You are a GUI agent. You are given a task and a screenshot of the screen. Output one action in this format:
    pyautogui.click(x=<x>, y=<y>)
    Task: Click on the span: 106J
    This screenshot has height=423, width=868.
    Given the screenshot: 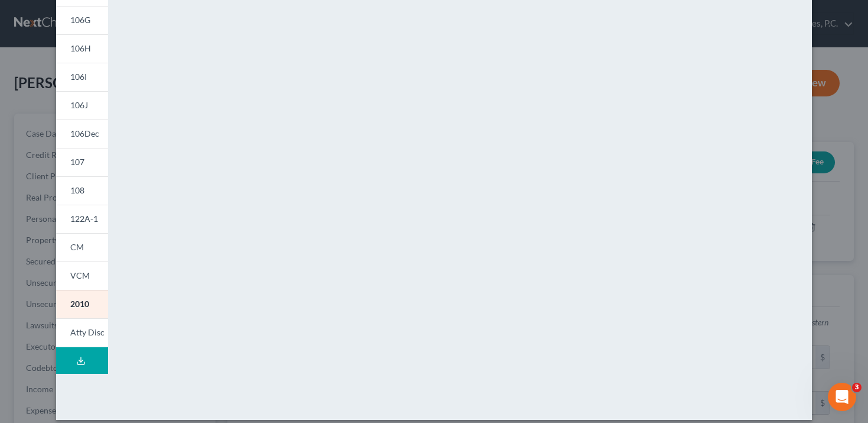 What is the action you would take?
    pyautogui.click(x=79, y=105)
    